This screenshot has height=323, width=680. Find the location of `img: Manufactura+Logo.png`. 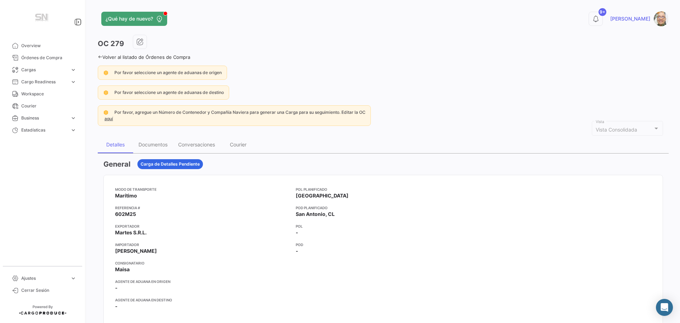

img: Manufactura+Logo.png is located at coordinates (42, 18).